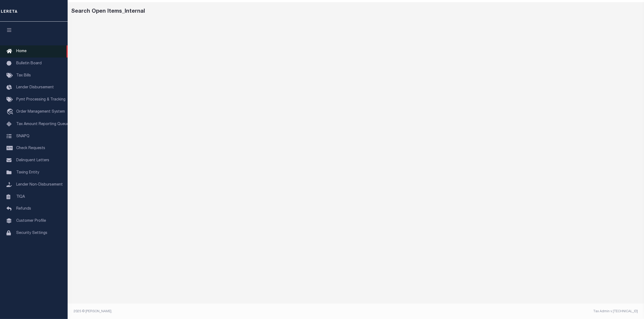 The image size is (644, 319). I want to click on span: Home, so click(21, 51).